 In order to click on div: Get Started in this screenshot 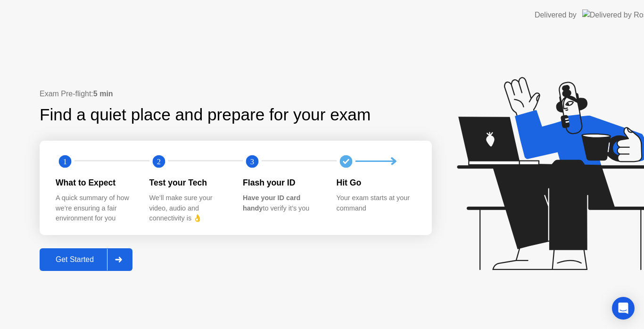, I will do `click(75, 260)`.